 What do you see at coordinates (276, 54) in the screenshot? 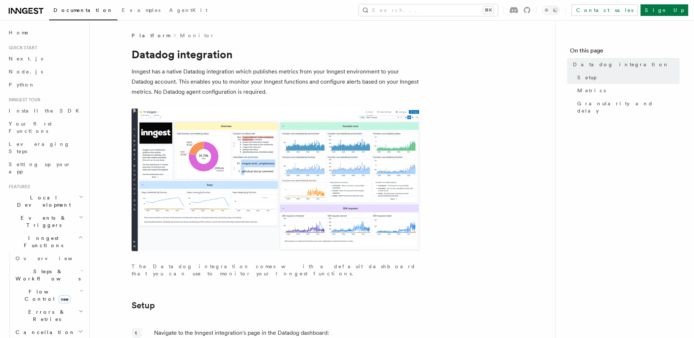
I see `h1: Datadog integration` at bounding box center [276, 54].